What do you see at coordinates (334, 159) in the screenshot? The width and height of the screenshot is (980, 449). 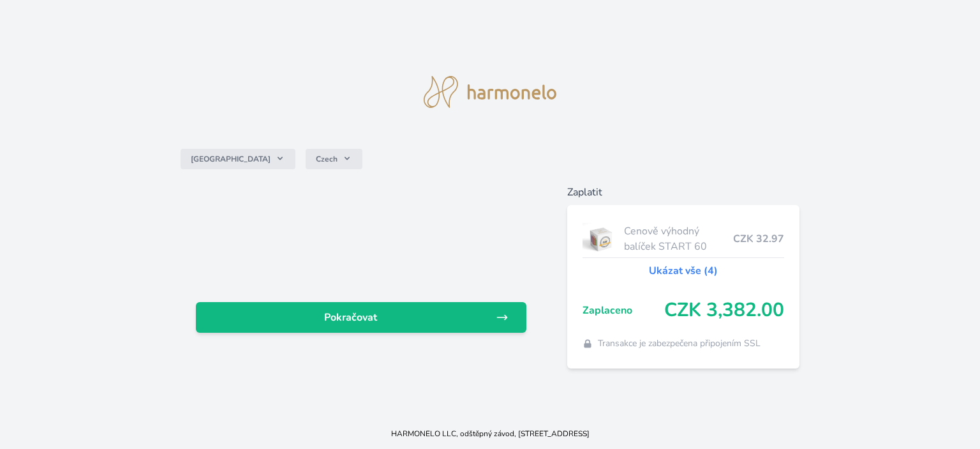 I see `button: Czech` at bounding box center [334, 159].